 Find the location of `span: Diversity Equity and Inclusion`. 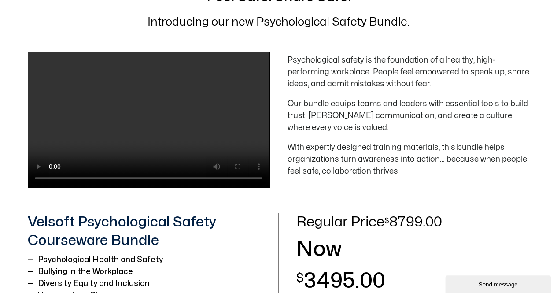

span: Diversity Equity and Inclusion is located at coordinates (92, 283).